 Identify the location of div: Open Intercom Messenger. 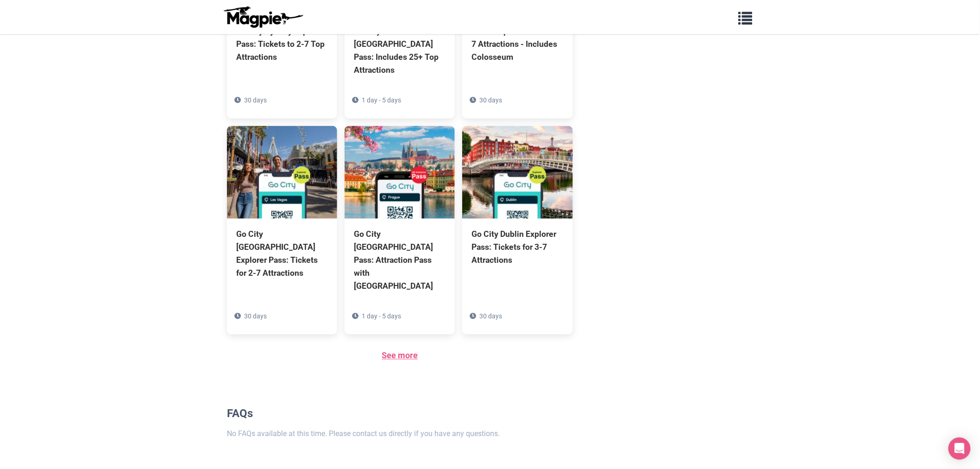
(959, 448).